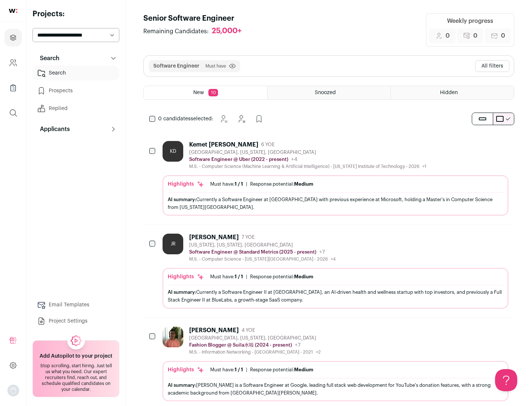 Image resolution: width=532 pixels, height=406 pixels. What do you see at coordinates (174, 119) in the screenshot?
I see `span: 0 candidates` at bounding box center [174, 119].